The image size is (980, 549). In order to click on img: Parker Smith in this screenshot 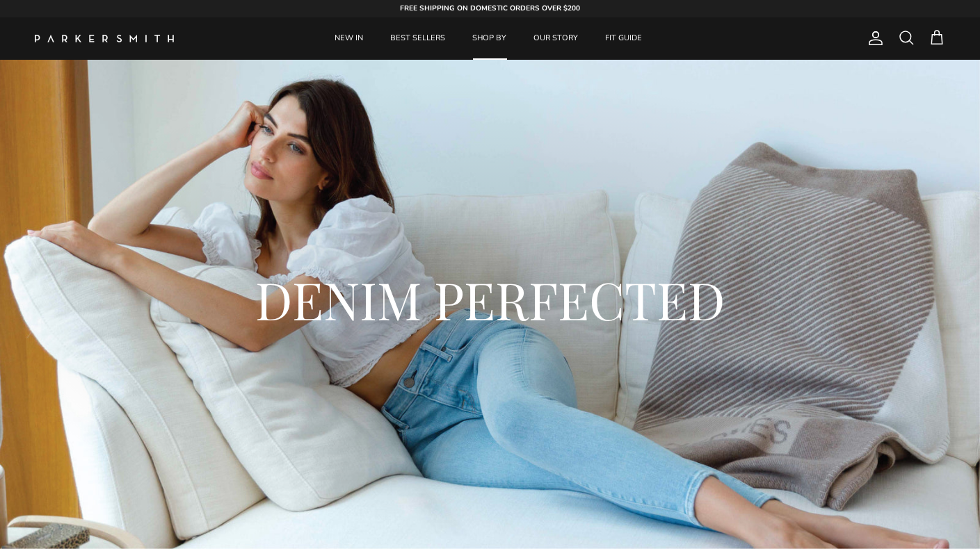, I will do `click(104, 39)`.